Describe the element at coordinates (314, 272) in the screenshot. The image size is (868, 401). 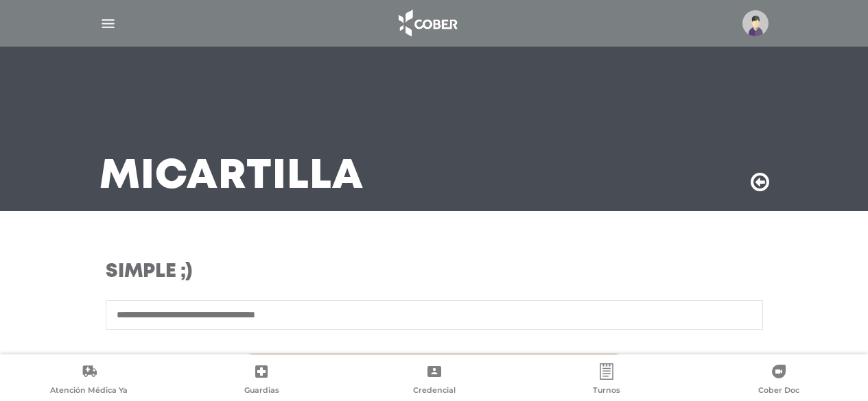
I see `h3: Simple ;)` at that location.